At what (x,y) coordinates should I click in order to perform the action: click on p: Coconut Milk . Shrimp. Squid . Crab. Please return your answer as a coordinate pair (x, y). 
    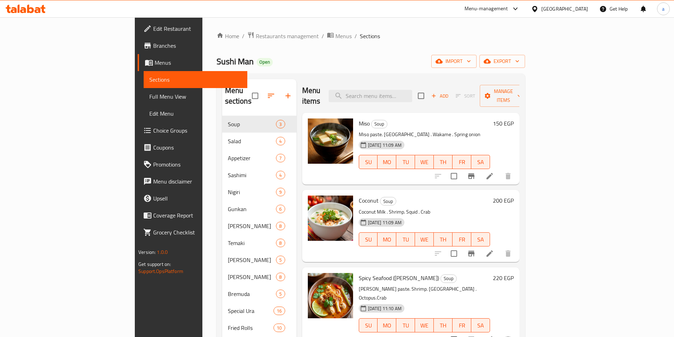
    Looking at the image, I should click on (424, 212).